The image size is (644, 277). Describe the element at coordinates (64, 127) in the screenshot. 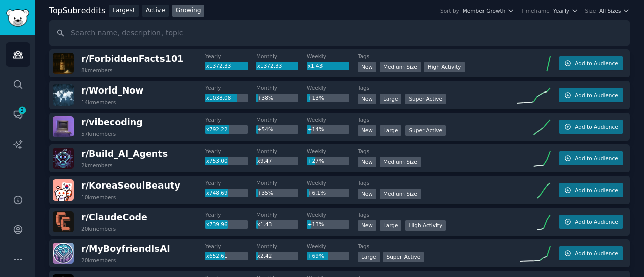

I see `img: vibecoding` at that location.